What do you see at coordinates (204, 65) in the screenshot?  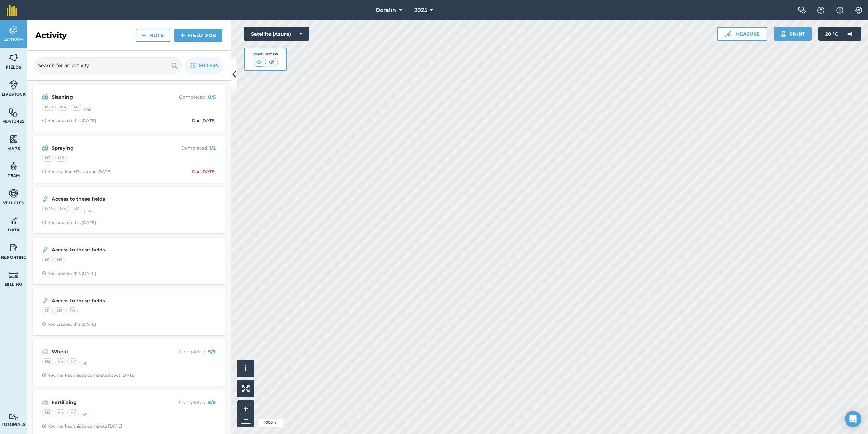 I see `button: Filters` at bounding box center [204, 65].